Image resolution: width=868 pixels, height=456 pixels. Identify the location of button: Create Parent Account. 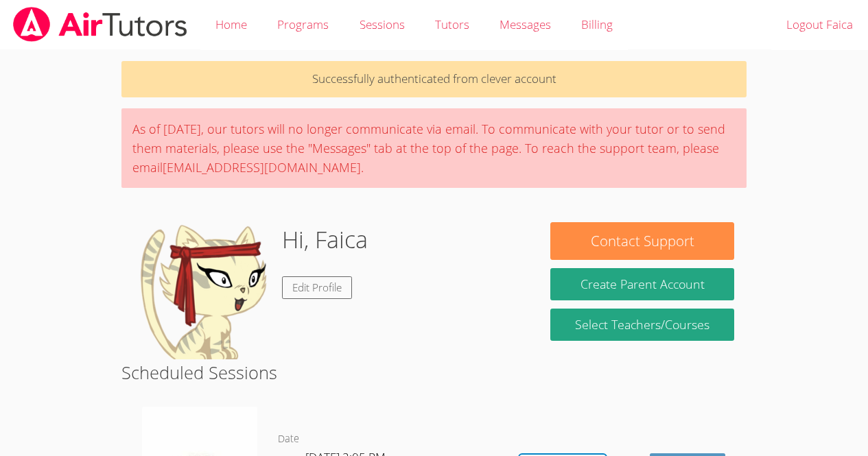
(641, 284).